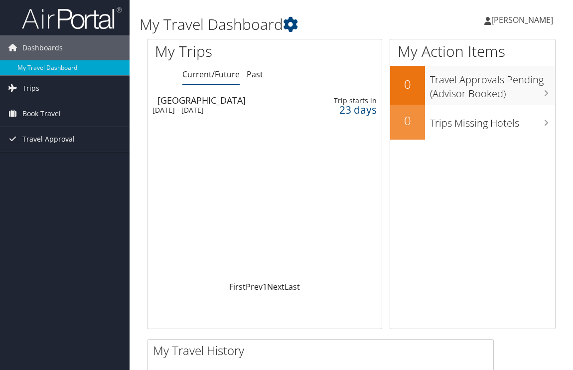 The height and width of the screenshot is (370, 573). What do you see at coordinates (473, 85) in the screenshot?
I see `a: 0Travel Approvals Pending (Advisor Booked)` at bounding box center [473, 85].